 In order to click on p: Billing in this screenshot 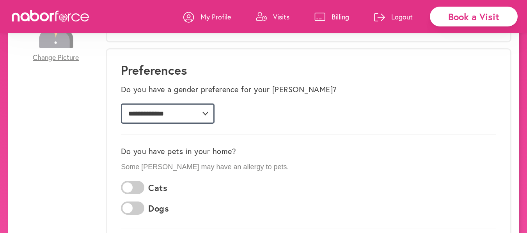, I will do `click(340, 17)`.